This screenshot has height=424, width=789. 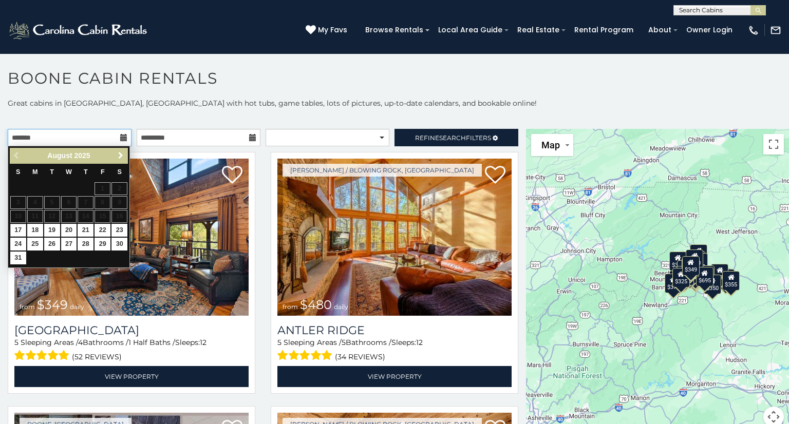 I want to click on a: Rental Program, so click(x=603, y=30).